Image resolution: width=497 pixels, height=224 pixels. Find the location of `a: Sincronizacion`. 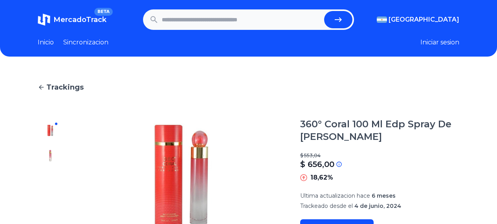

a: Sincronizacion is located at coordinates (86, 42).